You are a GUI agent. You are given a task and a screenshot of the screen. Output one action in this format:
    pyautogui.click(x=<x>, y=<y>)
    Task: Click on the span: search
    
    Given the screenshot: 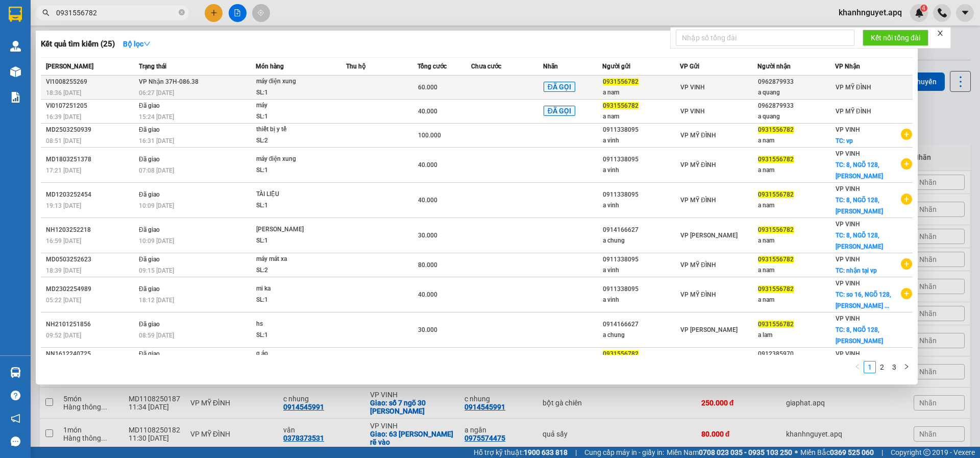 What is the action you would take?
    pyautogui.click(x=46, y=13)
    